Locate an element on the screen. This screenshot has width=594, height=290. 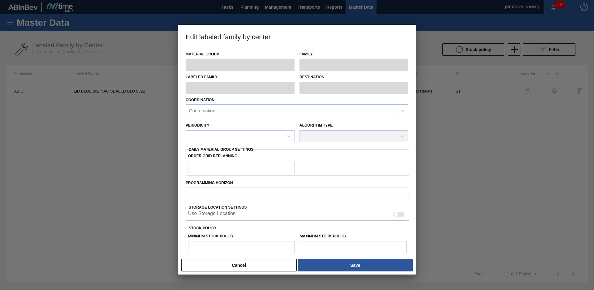
label: Material Group is located at coordinates (240, 54).